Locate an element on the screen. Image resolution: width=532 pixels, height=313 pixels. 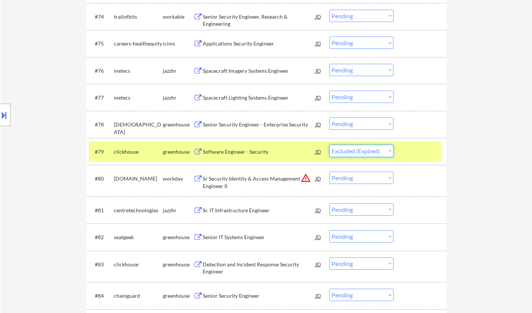
div: Applications Security Engineer is located at coordinates (259, 44).